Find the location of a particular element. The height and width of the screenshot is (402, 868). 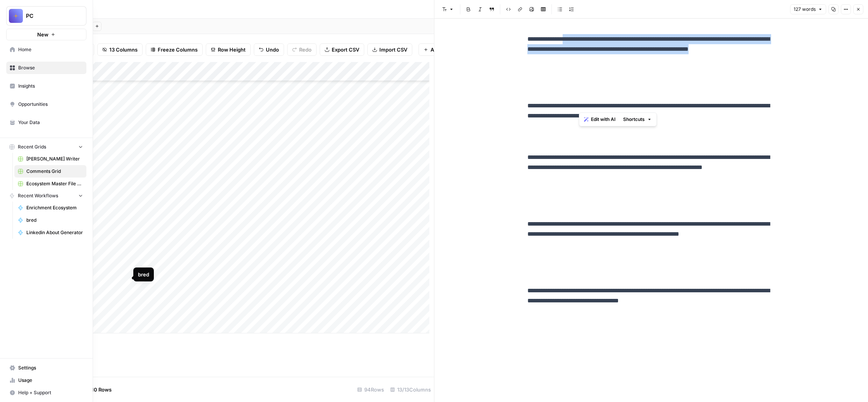

a: bred is located at coordinates (50, 220).